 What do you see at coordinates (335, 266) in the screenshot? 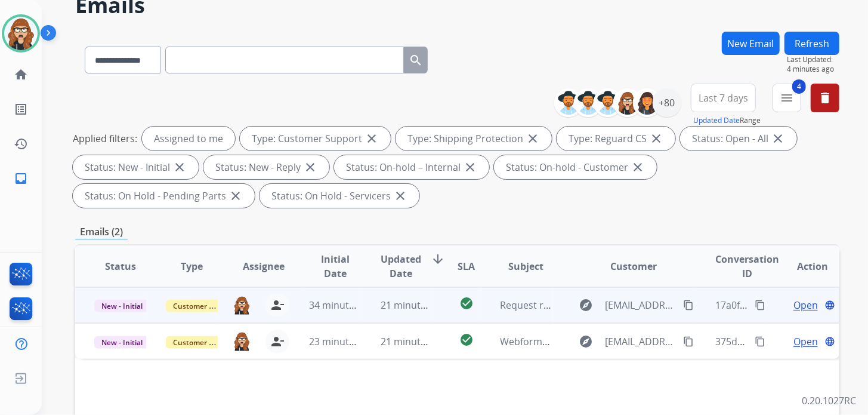
I see `span: Initial Date` at bounding box center [335, 266].